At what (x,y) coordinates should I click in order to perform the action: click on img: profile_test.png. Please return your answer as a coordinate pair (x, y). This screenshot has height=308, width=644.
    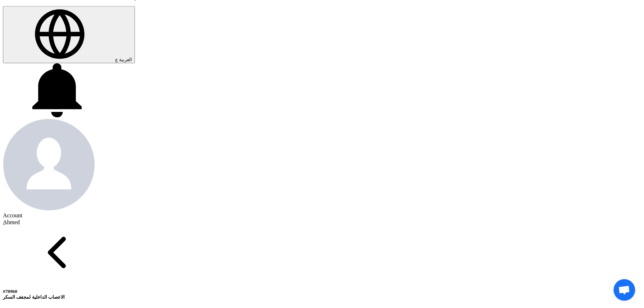
    Looking at the image, I should click on (49, 165).